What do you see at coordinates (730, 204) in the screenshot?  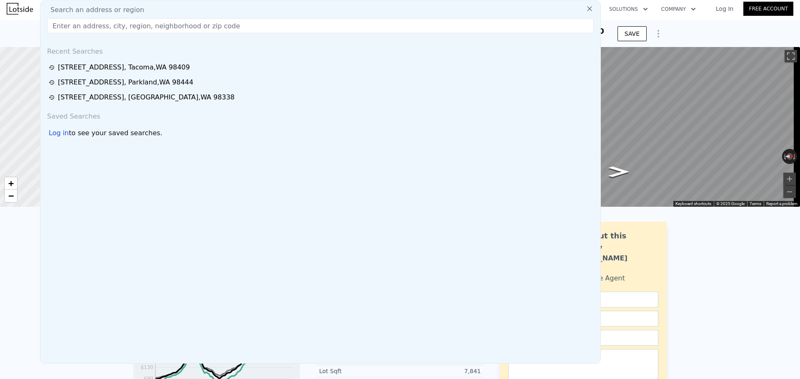 I see `span: © 2025 Google` at bounding box center [730, 204].